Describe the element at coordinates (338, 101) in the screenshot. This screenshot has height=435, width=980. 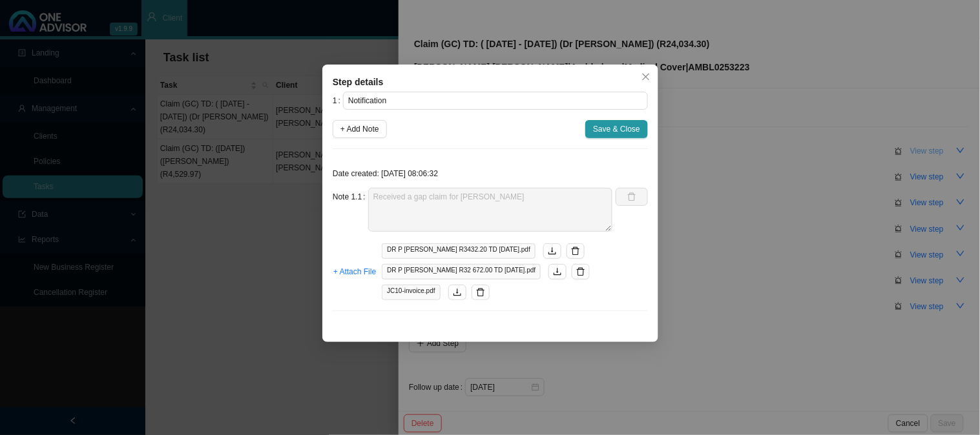
I see `label: 1` at that location.